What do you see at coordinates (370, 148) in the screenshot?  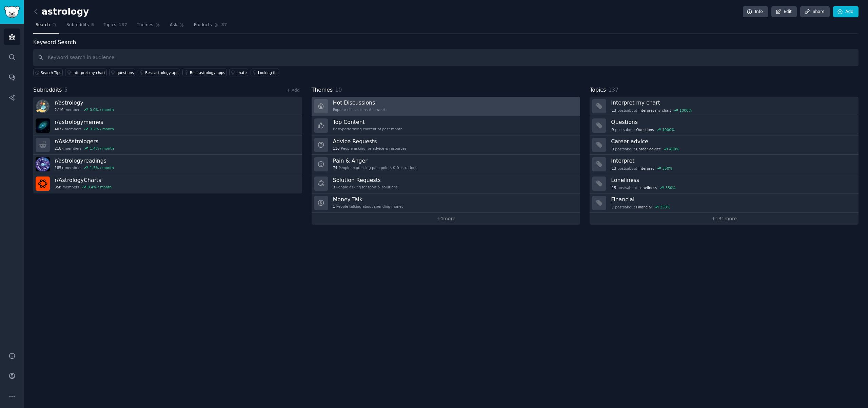 I see `div: People asking for advice & resources` at bounding box center [370, 148].